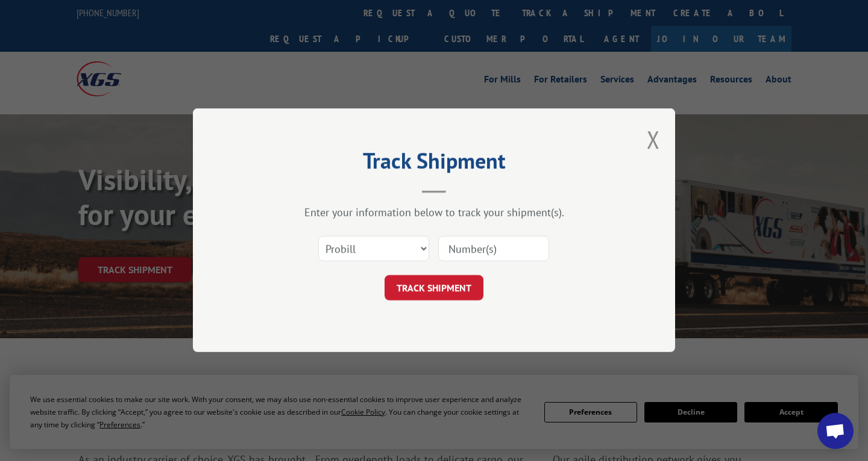 The width and height of the screenshot is (868, 461). Describe the element at coordinates (434, 212) in the screenshot. I see `div: Enter your information below to track your shipment(s).` at that location.